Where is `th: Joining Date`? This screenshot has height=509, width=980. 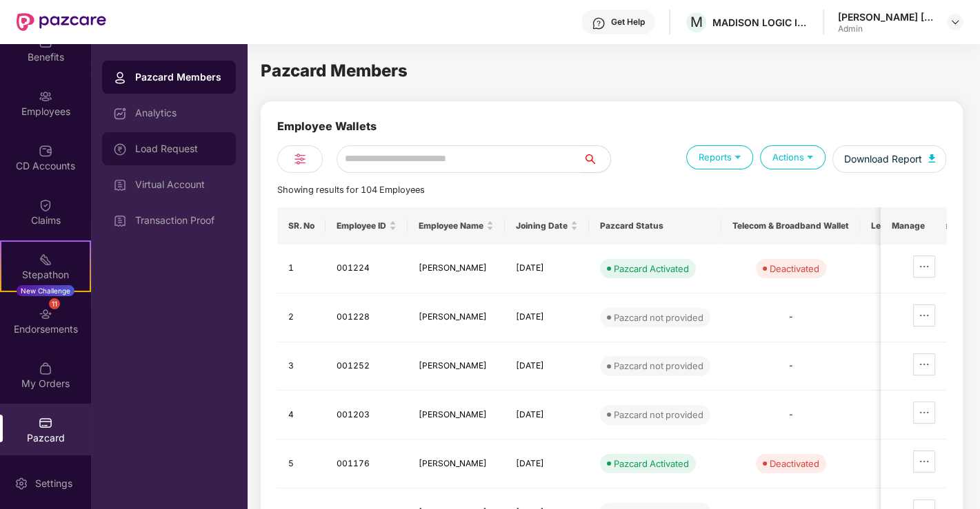
th: Joining Date is located at coordinates (547, 226).